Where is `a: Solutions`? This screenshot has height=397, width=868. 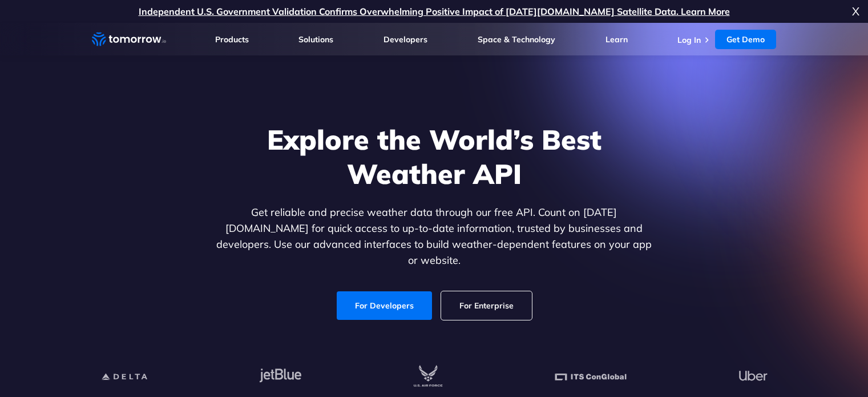
a: Solutions is located at coordinates (316, 40).